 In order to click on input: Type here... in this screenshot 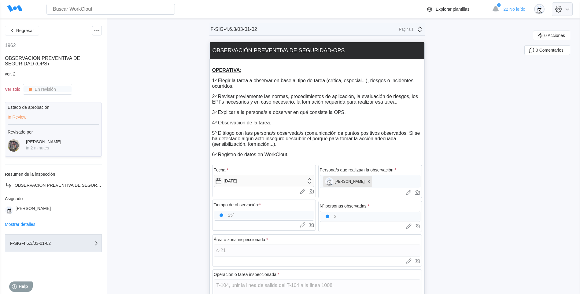, I will do `click(317, 251)`.